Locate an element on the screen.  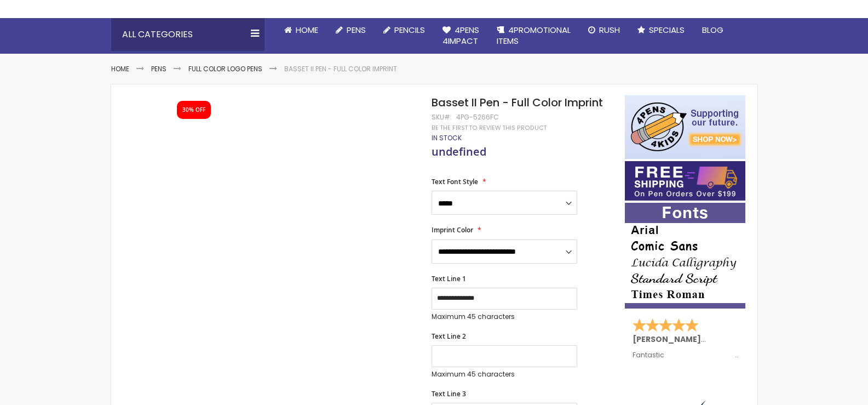
strong: SKU is located at coordinates (442, 117).